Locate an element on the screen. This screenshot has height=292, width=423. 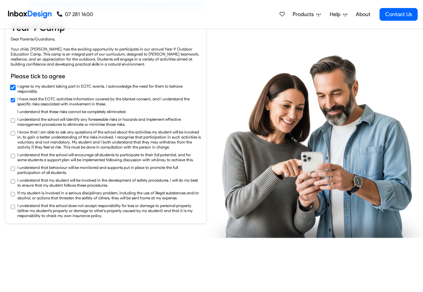
label: I have read the EOTC activities information covered by the blanket consent, and I understand the ... is located at coordinates (109, 101).